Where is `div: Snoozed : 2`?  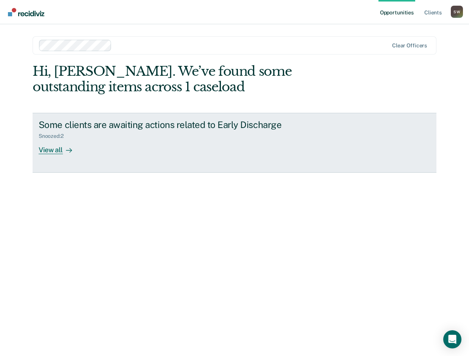
div: Snoozed : 2 is located at coordinates (54, 136).